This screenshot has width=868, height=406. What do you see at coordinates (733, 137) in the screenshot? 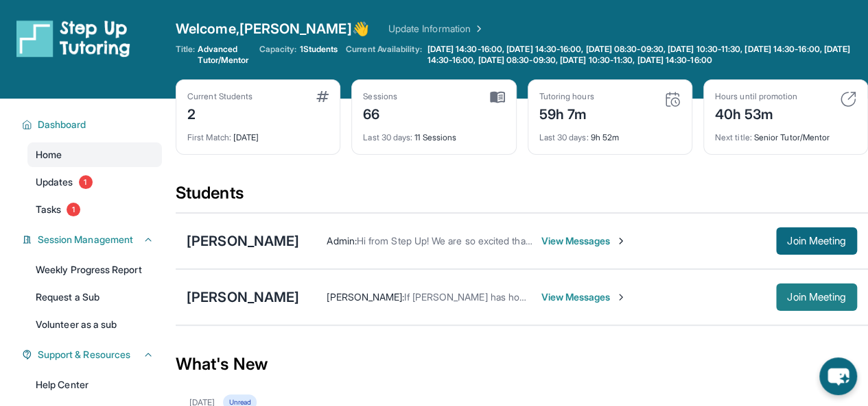
I see `span: Next title :` at bounding box center [733, 137].